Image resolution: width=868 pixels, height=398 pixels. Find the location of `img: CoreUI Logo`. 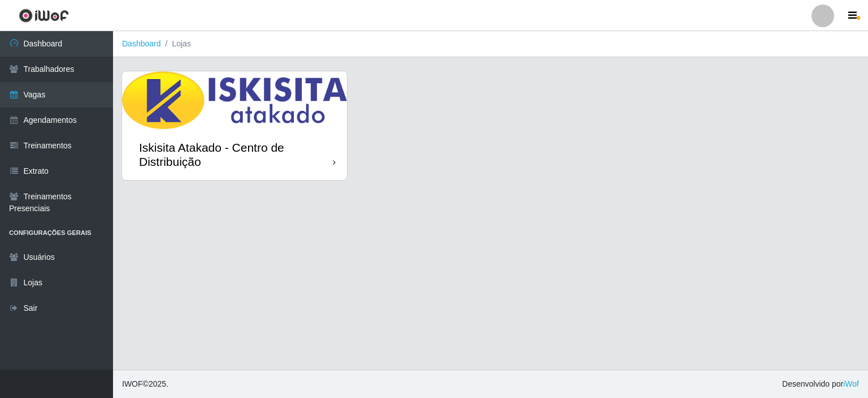

img: CoreUI Logo is located at coordinates (43, 15).